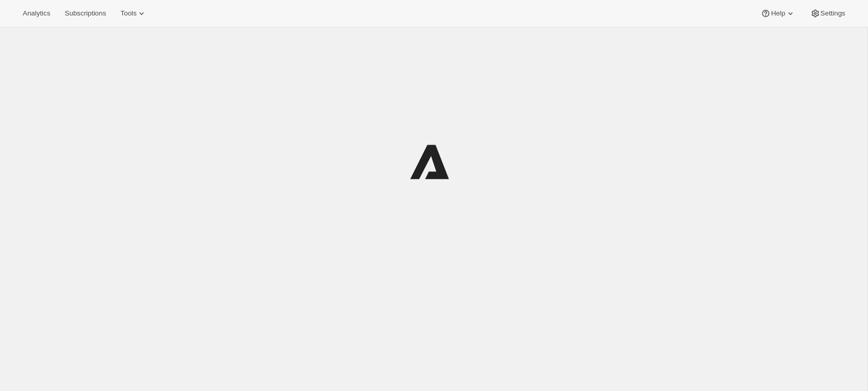 The width and height of the screenshot is (868, 391). What do you see at coordinates (833, 13) in the screenshot?
I see `span: Settings` at bounding box center [833, 13].